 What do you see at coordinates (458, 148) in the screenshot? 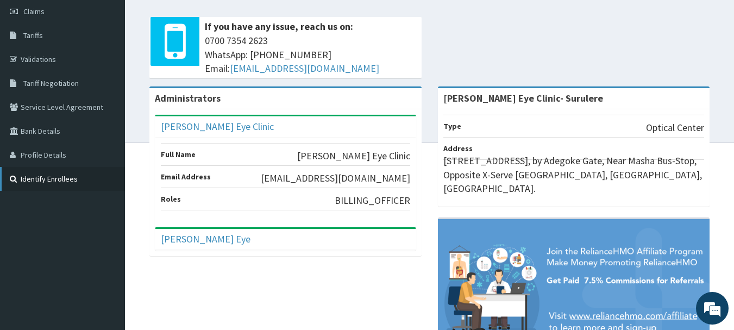
I see `b: Address` at bounding box center [458, 148].